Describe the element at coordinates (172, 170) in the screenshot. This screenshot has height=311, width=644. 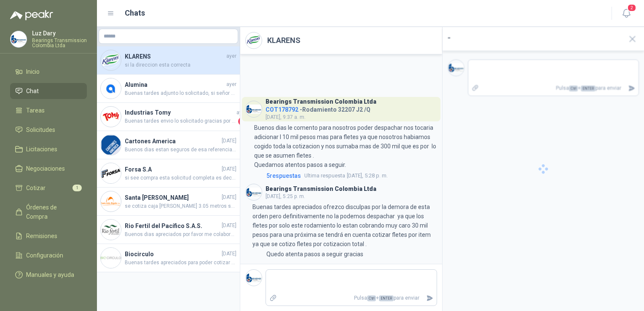
I see `h4: Forsa S.A` at that location.